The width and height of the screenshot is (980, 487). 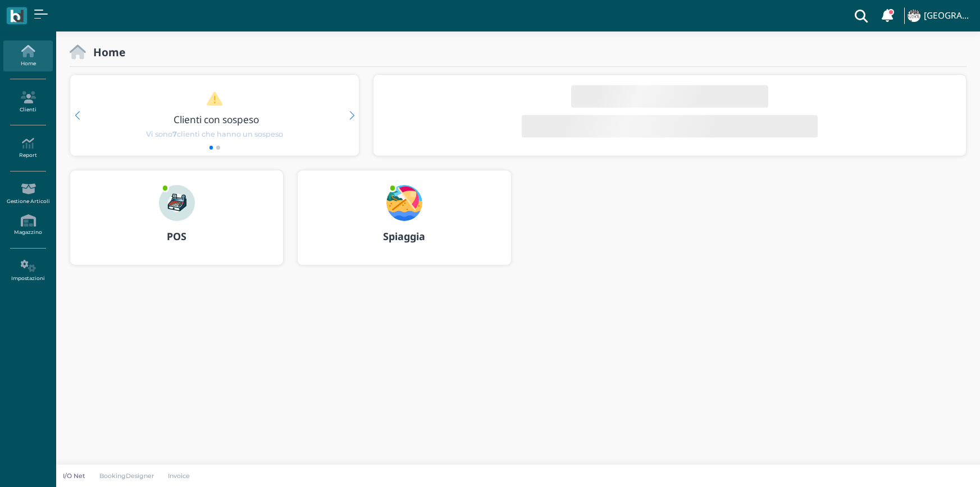 I want to click on a: Report, so click(x=28, y=148).